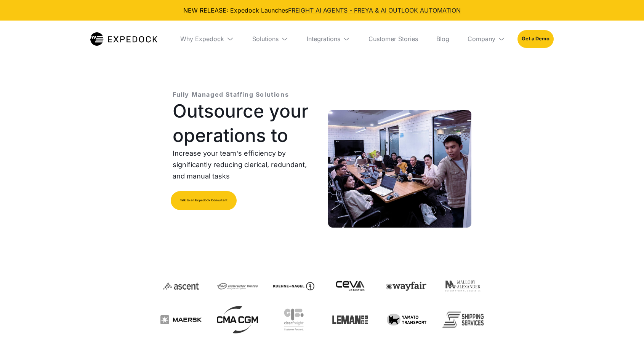  What do you see at coordinates (393, 39) in the screenshot?
I see `a: Customer Stories` at bounding box center [393, 39].